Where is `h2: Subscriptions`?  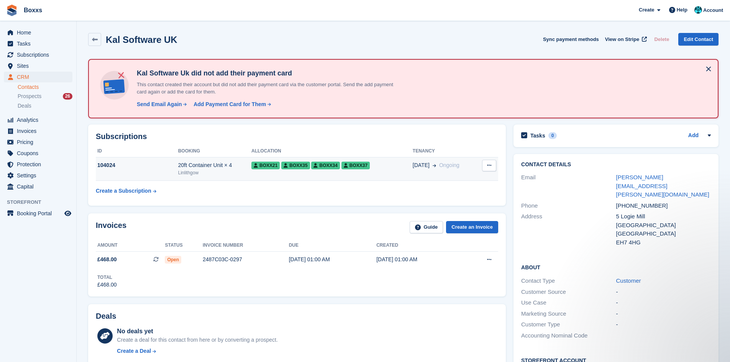 h2: Subscriptions is located at coordinates (297, 136).